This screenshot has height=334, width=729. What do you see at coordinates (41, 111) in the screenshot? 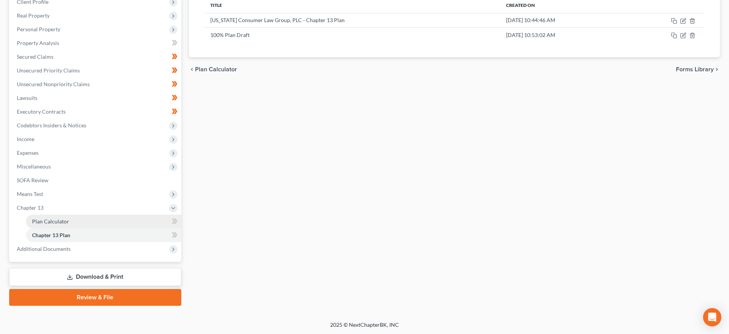
I see `span: Executory Contracts` at bounding box center [41, 111].